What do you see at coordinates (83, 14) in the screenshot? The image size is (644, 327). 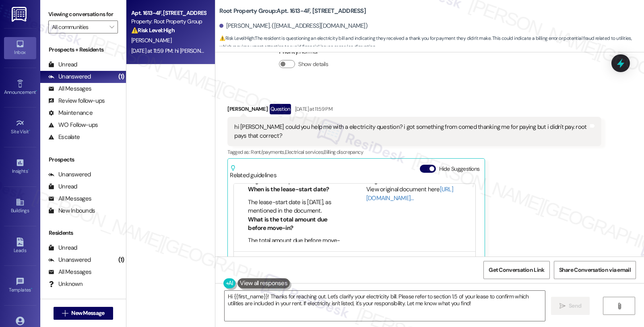 I see `label: Viewing conversations for` at bounding box center [83, 14].